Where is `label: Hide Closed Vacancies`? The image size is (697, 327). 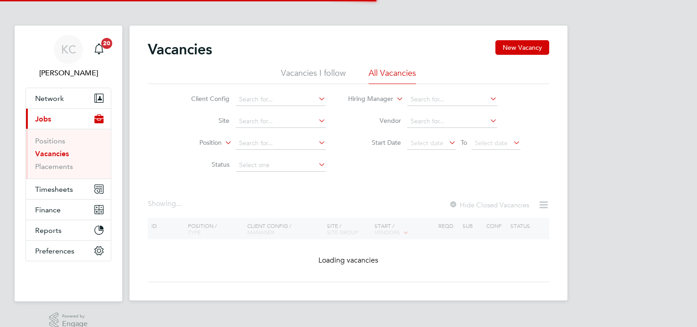 label: Hide Closed Vacancies is located at coordinates (489, 204).